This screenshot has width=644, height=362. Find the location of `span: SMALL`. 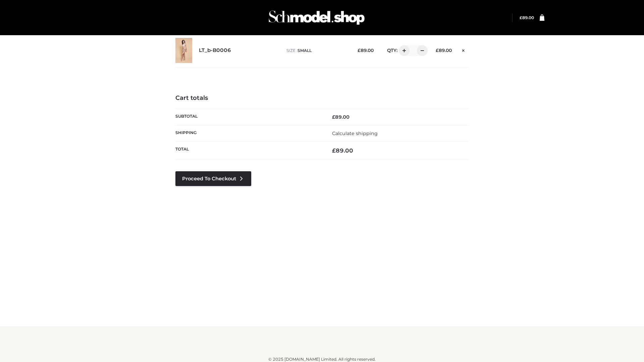

span: SMALL is located at coordinates (305, 50).